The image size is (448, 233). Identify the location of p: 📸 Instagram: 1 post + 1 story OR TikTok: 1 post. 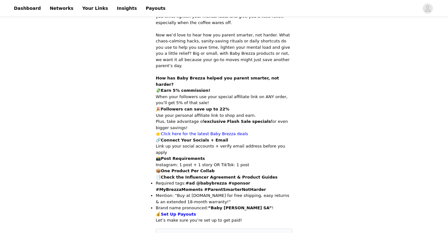
(224, 161).